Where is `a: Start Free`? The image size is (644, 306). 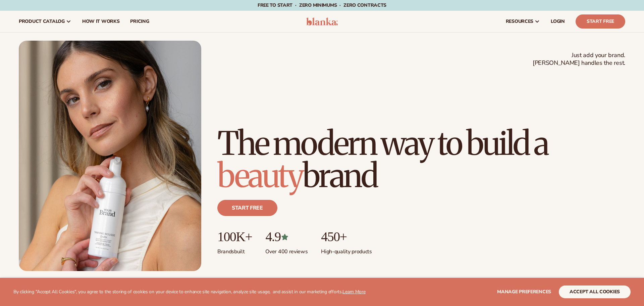 a: Start Free is located at coordinates (600, 21).